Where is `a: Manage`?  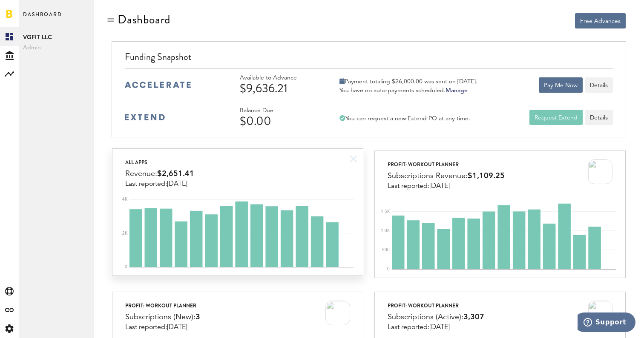 a: Manage is located at coordinates (457, 91).